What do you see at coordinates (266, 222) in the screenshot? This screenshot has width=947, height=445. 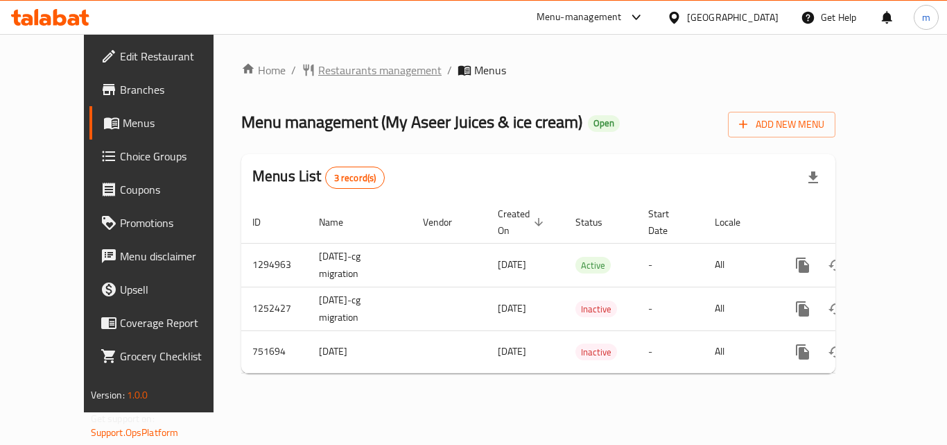 I see `span: ID` at bounding box center [266, 222].